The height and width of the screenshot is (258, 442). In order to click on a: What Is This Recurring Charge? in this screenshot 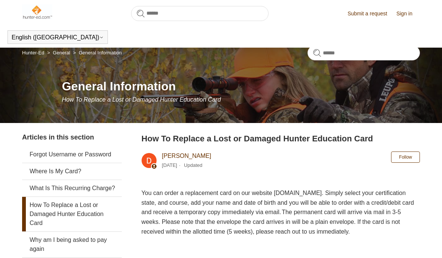, I will do `click(72, 188)`.